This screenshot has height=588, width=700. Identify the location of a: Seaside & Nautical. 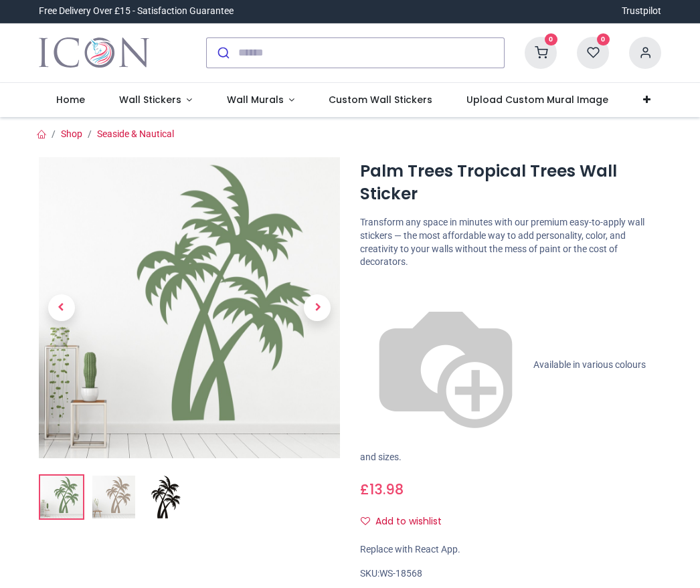
(136, 134).